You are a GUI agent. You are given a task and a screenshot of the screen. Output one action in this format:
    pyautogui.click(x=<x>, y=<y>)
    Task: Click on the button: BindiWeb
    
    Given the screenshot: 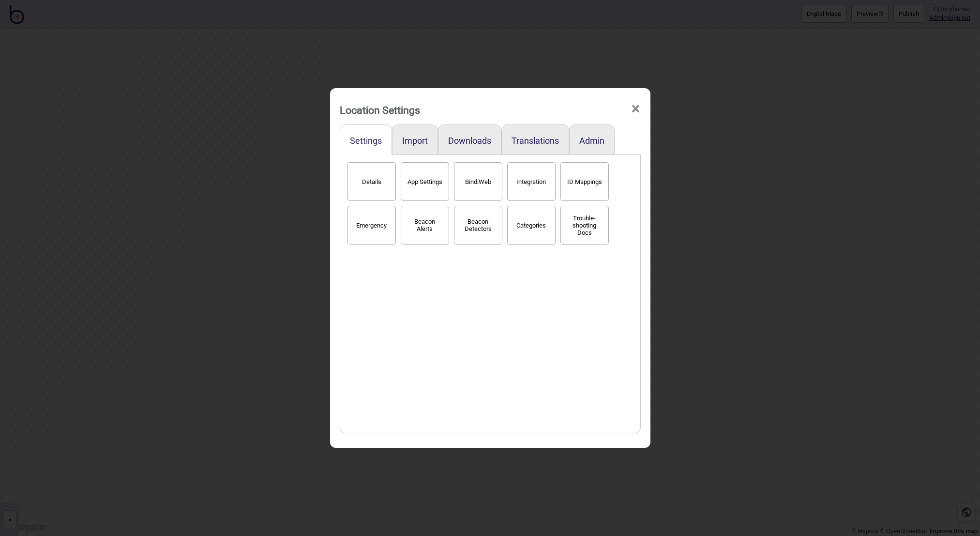 What is the action you would take?
    pyautogui.click(x=479, y=182)
    